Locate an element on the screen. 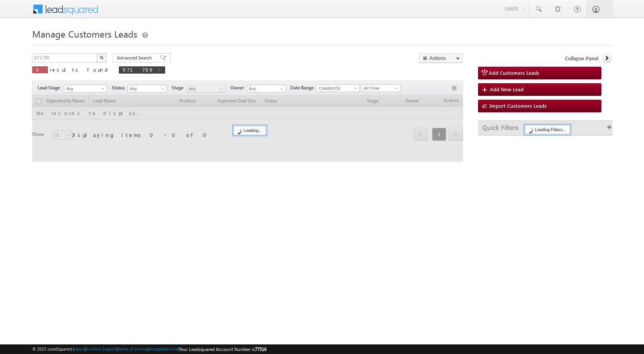  span: Stage is located at coordinates (179, 88).